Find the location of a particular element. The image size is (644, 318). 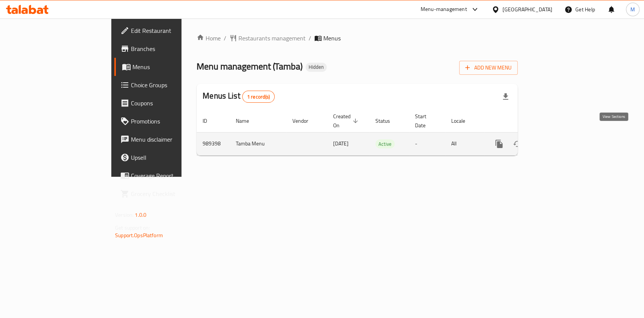

span: Upsell is located at coordinates (171, 157).